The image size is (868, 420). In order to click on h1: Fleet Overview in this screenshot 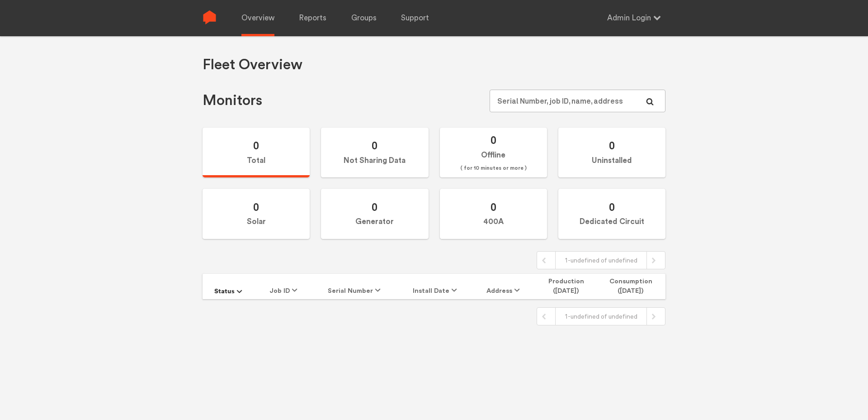, I will do `click(253, 64)`.